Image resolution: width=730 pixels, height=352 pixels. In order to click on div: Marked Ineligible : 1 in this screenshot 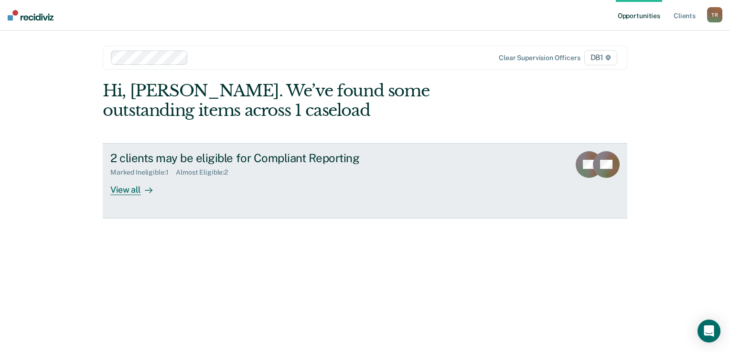, I will do `click(143, 172)`.